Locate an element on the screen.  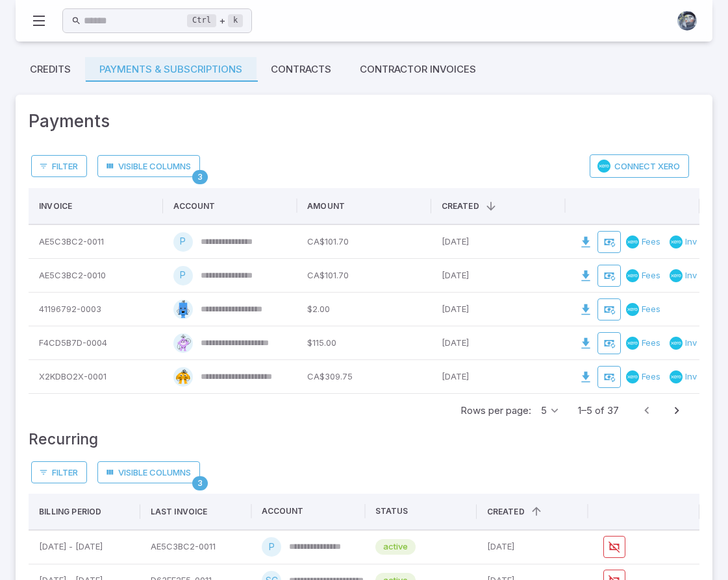
span: active is located at coordinates (395, 547).